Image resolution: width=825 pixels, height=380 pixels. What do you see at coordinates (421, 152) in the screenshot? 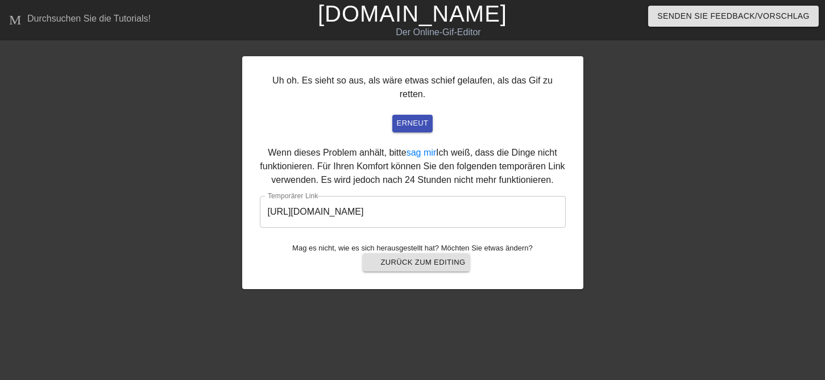
I see `a: sag mir` at bounding box center [421, 152].